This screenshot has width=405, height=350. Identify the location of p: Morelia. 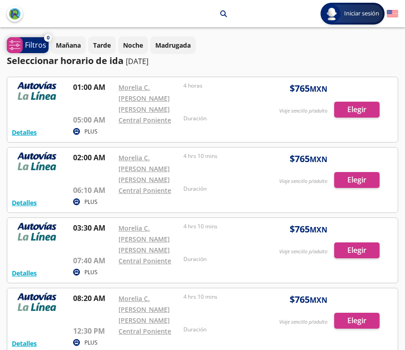
(126, 14).